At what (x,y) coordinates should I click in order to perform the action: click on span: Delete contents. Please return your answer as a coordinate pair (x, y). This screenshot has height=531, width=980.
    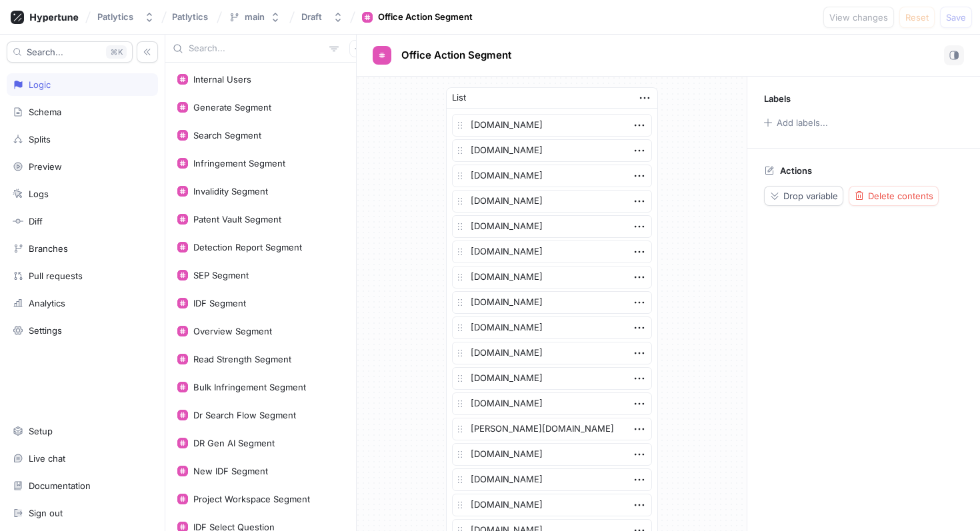
    Looking at the image, I should click on (901, 196).